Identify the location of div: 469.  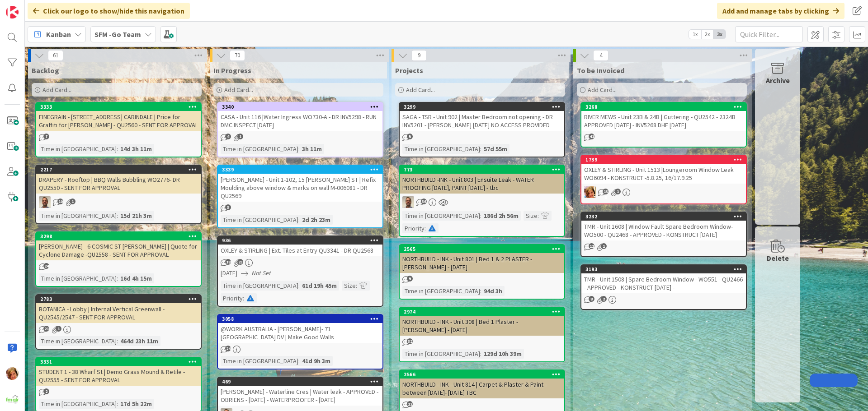
(302, 382).